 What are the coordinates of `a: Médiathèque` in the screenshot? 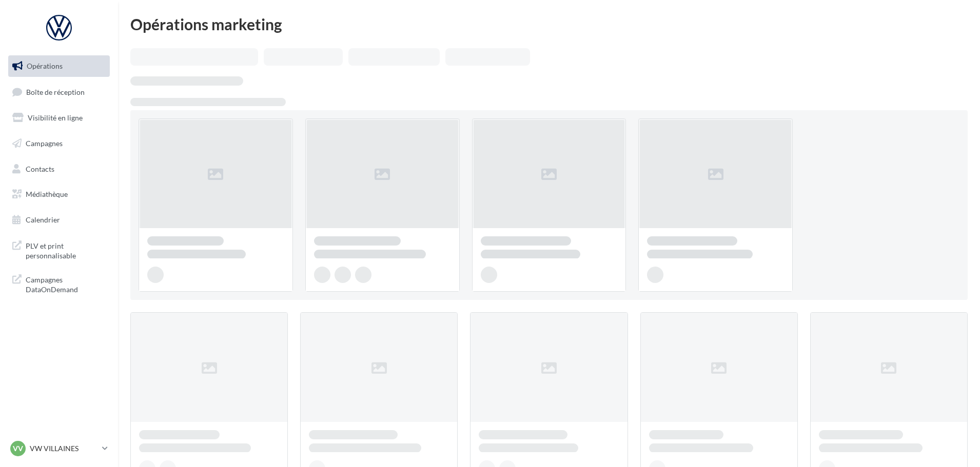 It's located at (59, 194).